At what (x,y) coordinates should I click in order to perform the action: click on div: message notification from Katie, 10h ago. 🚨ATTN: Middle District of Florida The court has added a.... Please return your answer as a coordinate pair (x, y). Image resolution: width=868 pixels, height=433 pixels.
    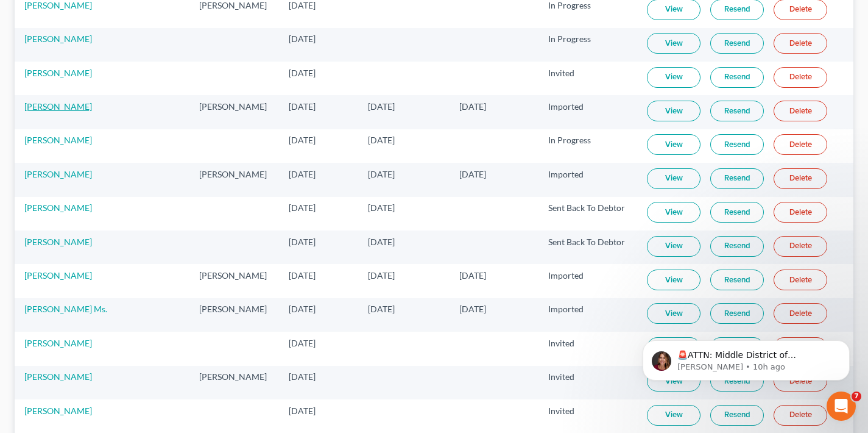
    Looking at the image, I should click on (122, 45).